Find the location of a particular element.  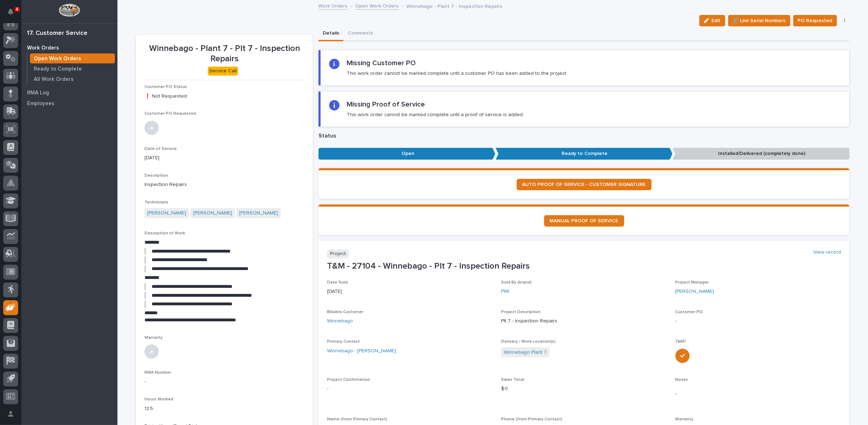

p: 12.5 is located at coordinates (224, 409).